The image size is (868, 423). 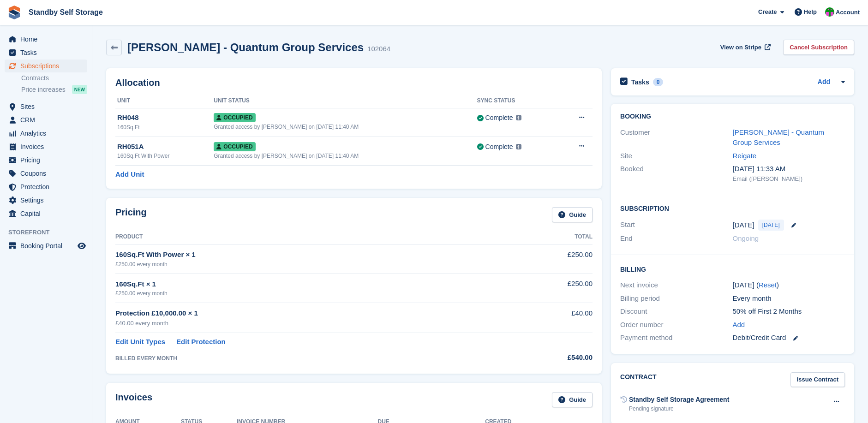 What do you see at coordinates (676, 299) in the screenshot?
I see `div: Billing period` at bounding box center [676, 299].